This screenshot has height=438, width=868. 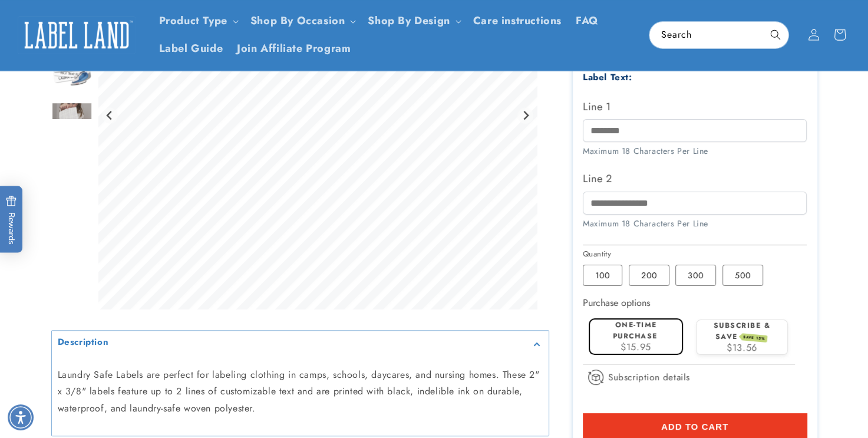 What do you see at coordinates (742, 347) in the screenshot?
I see `span: $13.56` at bounding box center [742, 347].